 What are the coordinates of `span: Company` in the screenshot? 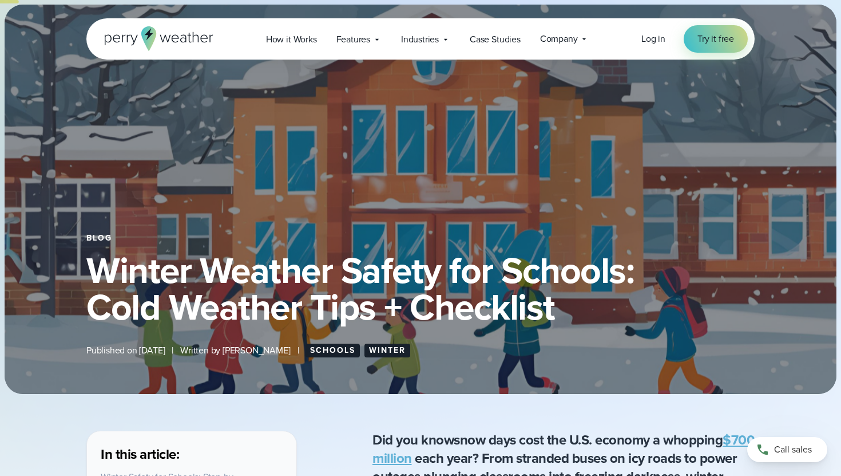 It's located at (559, 39).